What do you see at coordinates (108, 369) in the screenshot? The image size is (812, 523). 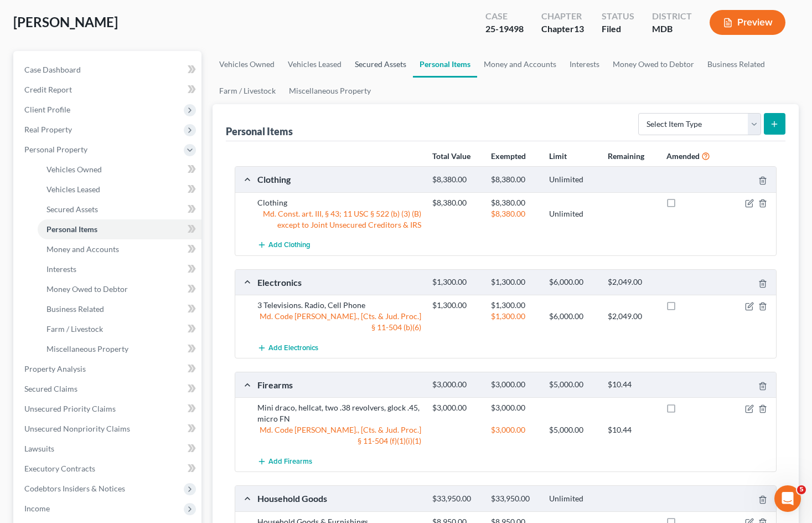 I see `a: Property Analysis` at bounding box center [108, 369].